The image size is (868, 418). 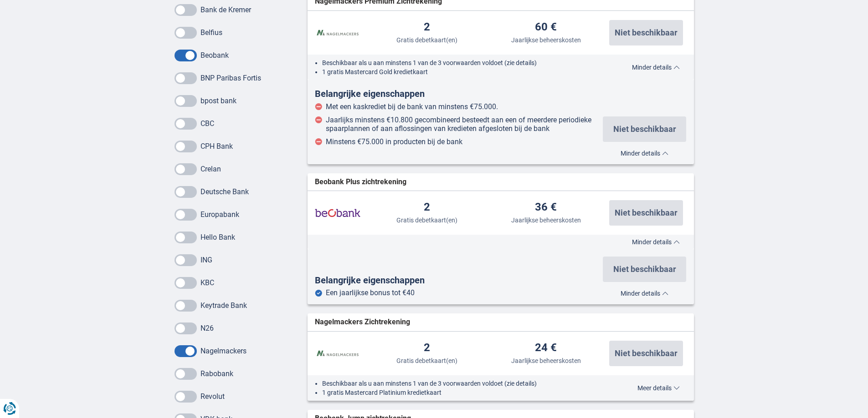 I want to click on label: N26, so click(x=207, y=328).